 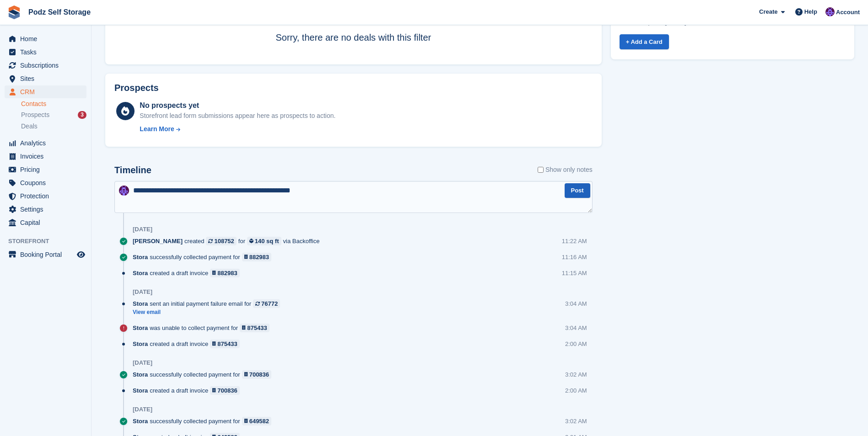 I want to click on a: Prospects 3, so click(x=54, y=115).